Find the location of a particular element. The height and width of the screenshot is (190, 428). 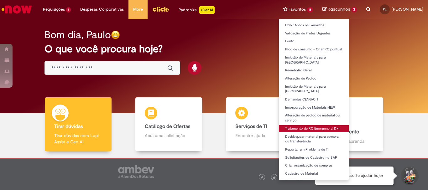

a: Exibir todos os Favoritos is located at coordinates (314, 25).